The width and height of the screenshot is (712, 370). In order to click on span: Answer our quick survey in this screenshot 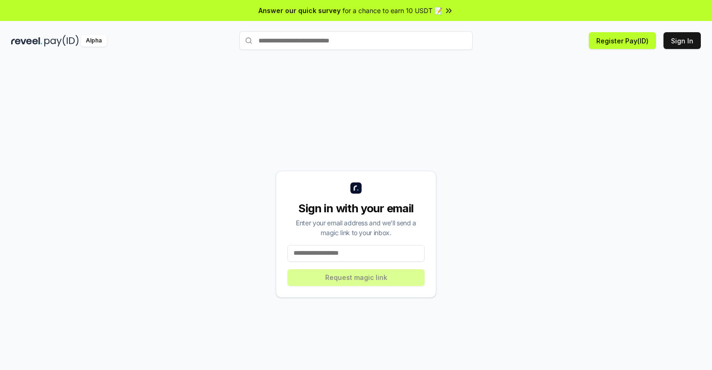, I will do `click(300, 10)`.